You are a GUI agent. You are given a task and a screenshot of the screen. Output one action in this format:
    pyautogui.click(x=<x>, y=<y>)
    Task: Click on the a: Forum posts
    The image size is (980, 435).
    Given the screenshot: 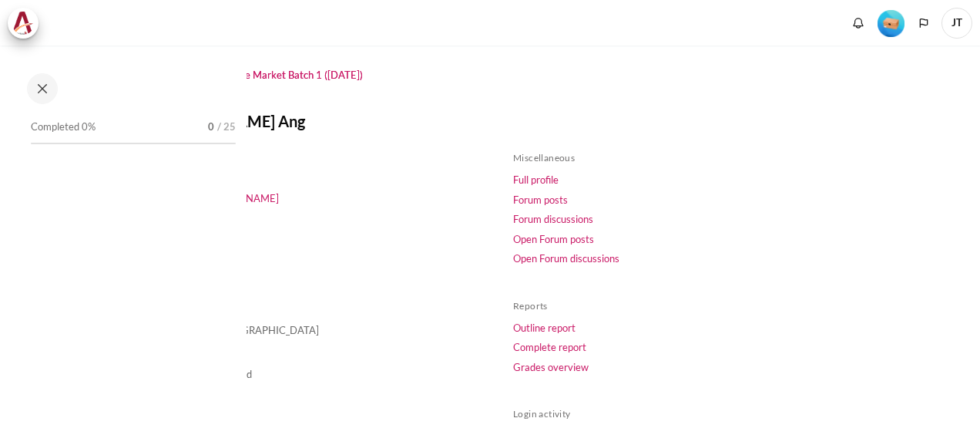 What is the action you would take?
    pyautogui.click(x=540, y=200)
    